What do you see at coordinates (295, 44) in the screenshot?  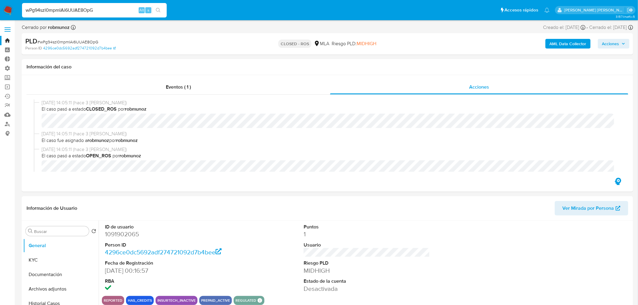 I see `p: CLOSED - ROS` at bounding box center [295, 44].